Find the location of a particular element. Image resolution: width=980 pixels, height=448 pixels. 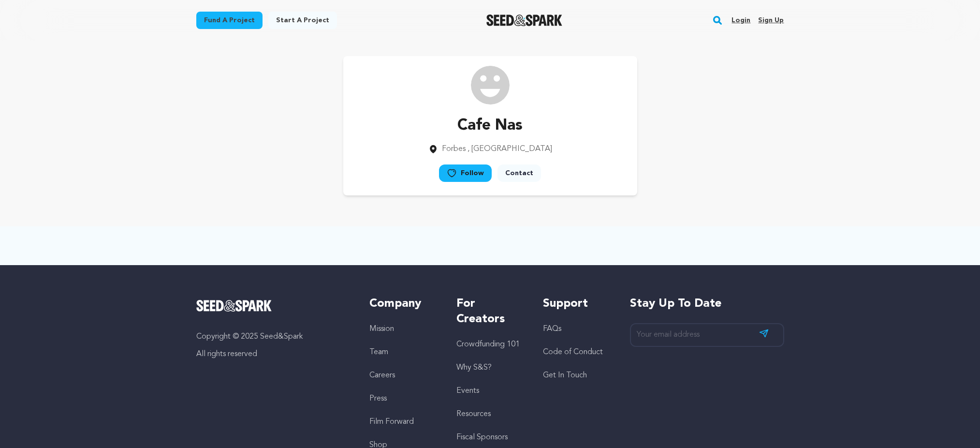

a: Follow is located at coordinates (466, 173).